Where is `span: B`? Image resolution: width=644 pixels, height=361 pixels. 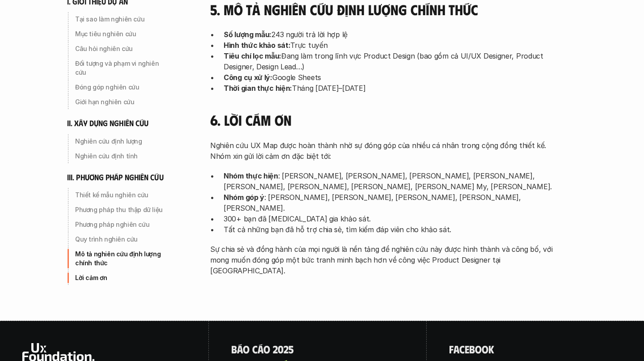 span: B is located at coordinates (234, 349).